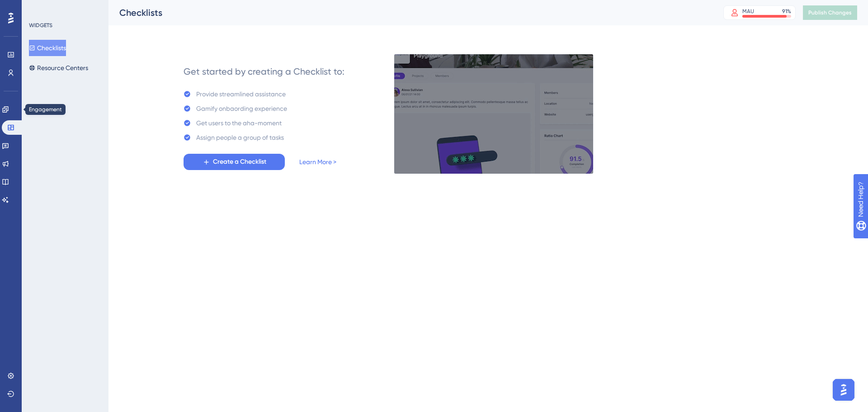 This screenshot has height=412, width=868. Describe the element at coordinates (239, 162) in the screenshot. I see `span: Create a Checklist` at that location.